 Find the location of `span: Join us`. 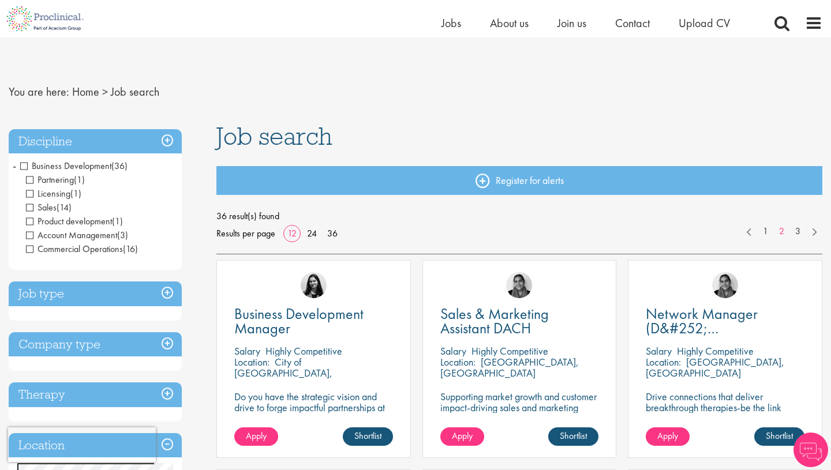

span: Join us is located at coordinates (572, 23).